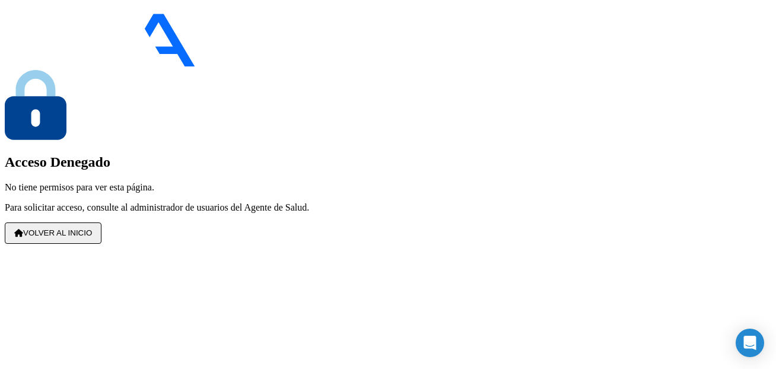 The width and height of the screenshot is (776, 369). I want to click on p: Para solicitar acceso, consulte al administrador de usuarios del Agente de Salud., so click(388, 208).